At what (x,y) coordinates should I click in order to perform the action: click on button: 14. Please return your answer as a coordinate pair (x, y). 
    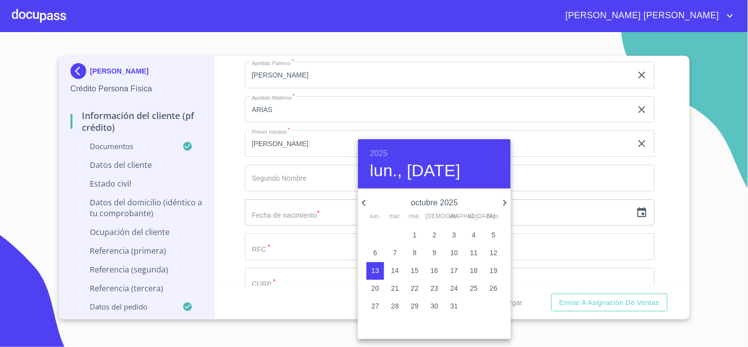
    Looking at the image, I should click on (395, 271).